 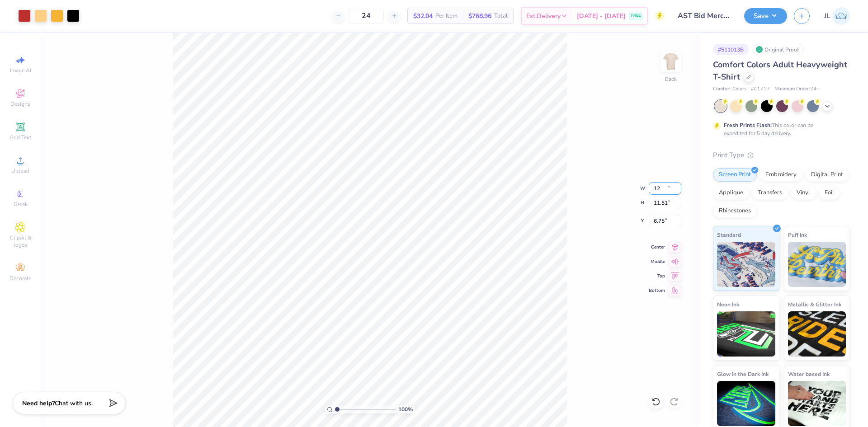 What do you see at coordinates (543, 16) in the screenshot?
I see `span: Est. Delivery` at bounding box center [543, 16].